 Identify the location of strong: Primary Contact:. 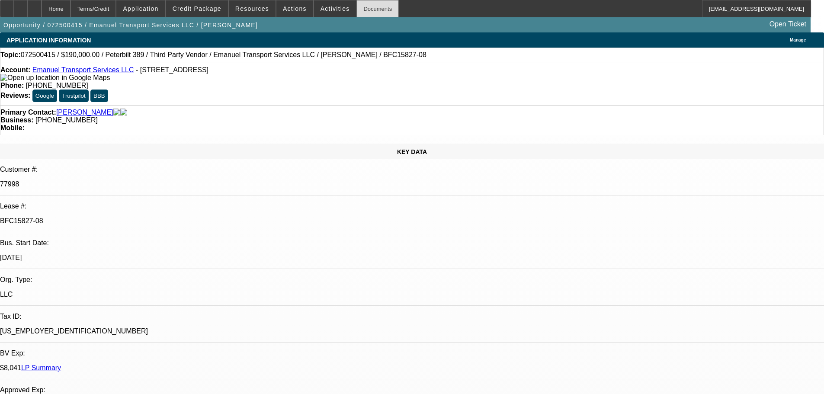
(28, 112).